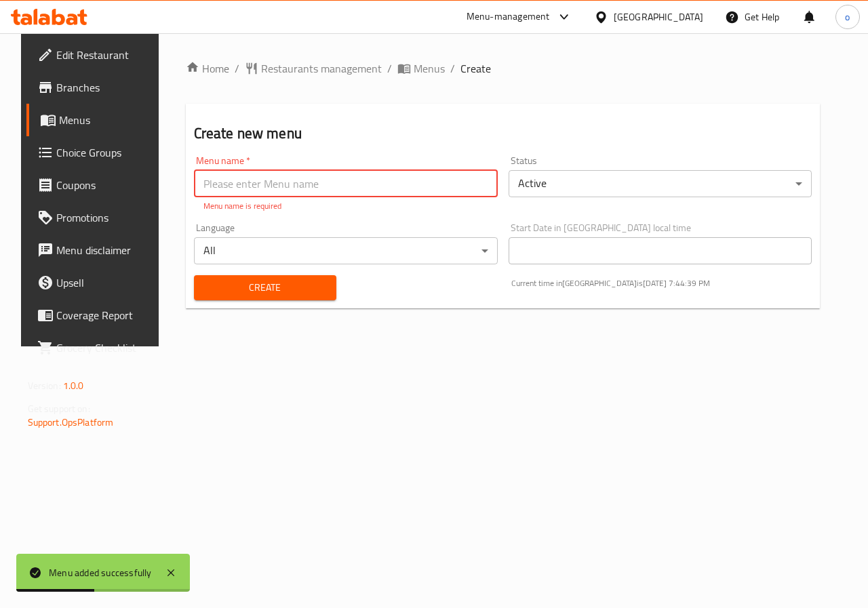 Image resolution: width=868 pixels, height=608 pixels. I want to click on span: Coupons, so click(106, 185).